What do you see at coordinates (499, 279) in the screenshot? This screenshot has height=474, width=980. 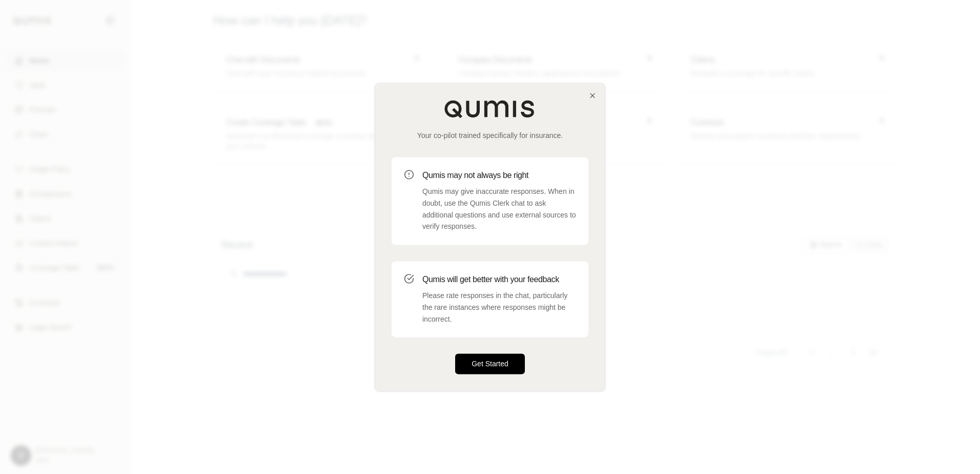 I see `h3: Qumis will get better with your feedback` at bounding box center [499, 279].